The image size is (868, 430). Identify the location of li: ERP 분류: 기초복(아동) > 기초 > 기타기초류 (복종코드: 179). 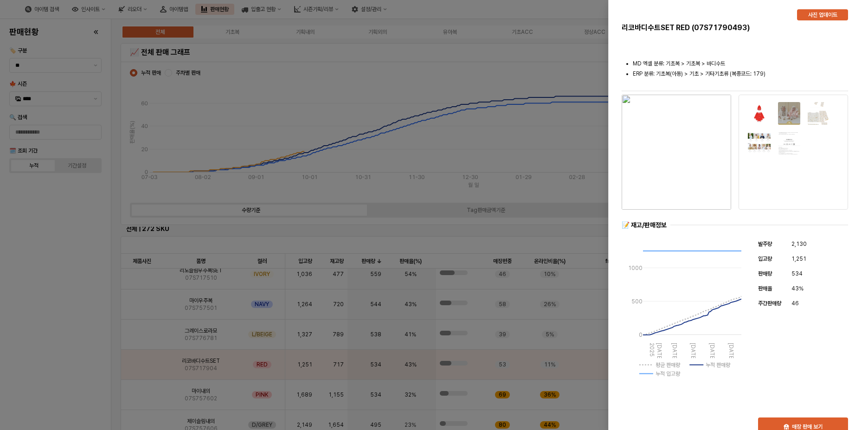
(740, 74).